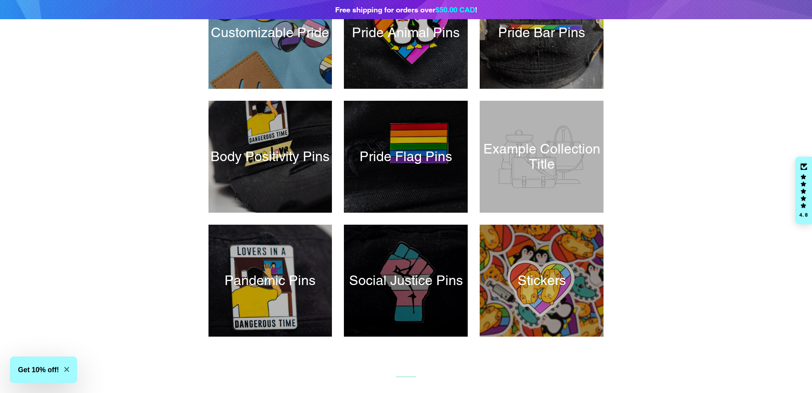  I want to click on div: 4.8, so click(804, 215).